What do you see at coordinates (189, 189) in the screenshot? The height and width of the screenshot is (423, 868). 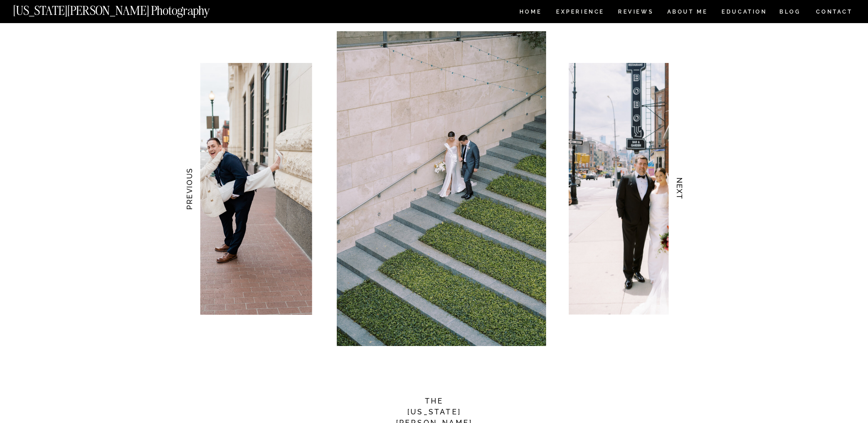 I see `h3: PREVIOUS` at bounding box center [189, 189].